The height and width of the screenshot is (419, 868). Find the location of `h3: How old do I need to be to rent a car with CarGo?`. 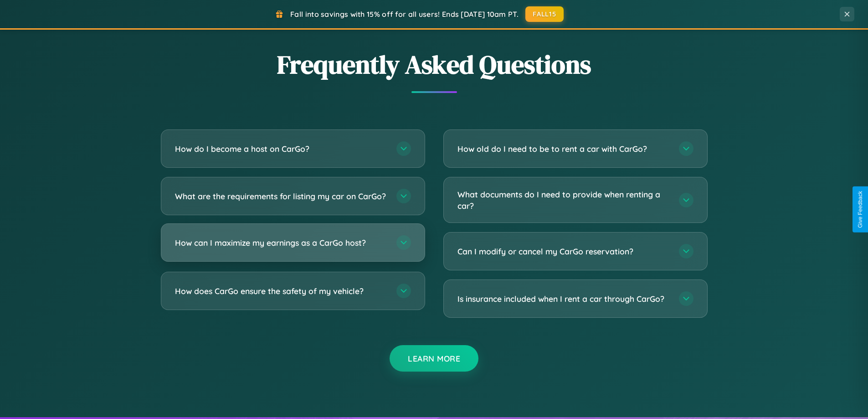

h3: How old do I need to be to rent a car with CarGo? is located at coordinates (564, 148).